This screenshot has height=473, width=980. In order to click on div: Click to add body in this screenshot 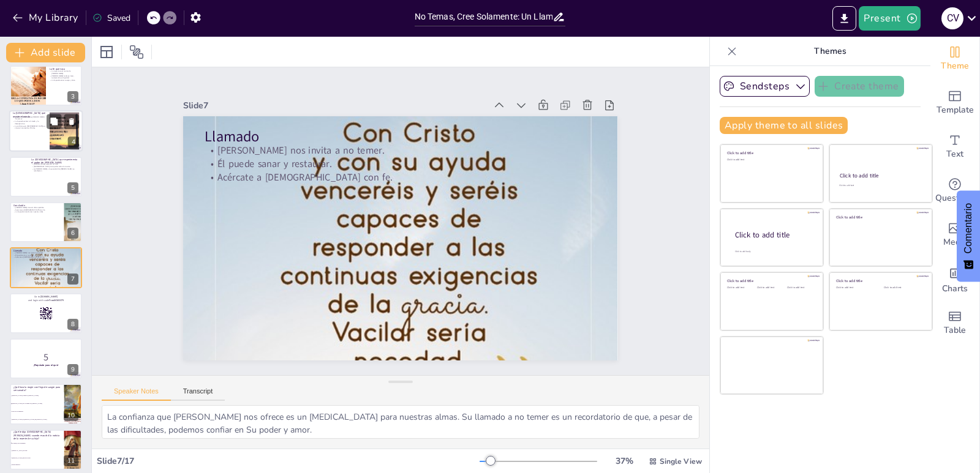, I will do `click(773, 252)`.